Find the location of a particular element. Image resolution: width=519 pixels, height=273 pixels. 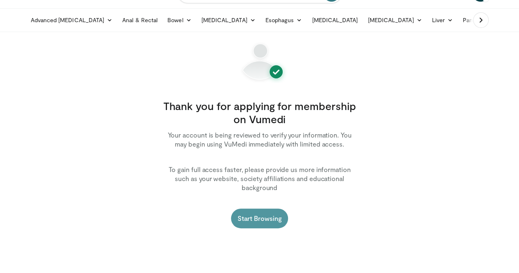

h3: Thank you for applying for membership on Vumedi is located at coordinates (260, 112).